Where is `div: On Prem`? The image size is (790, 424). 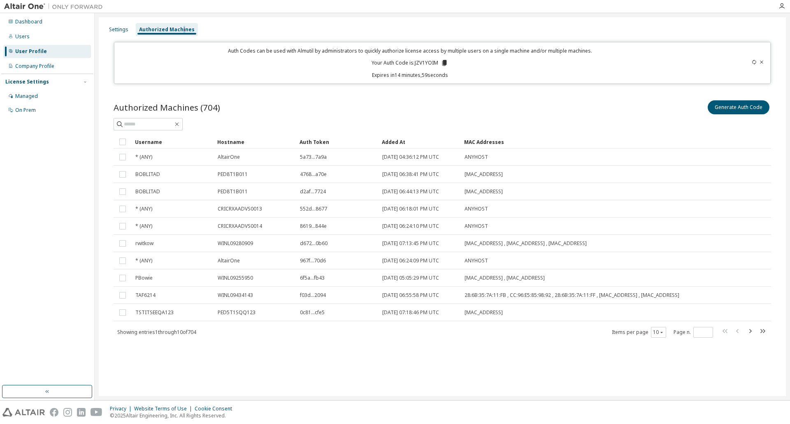
div: On Prem is located at coordinates (26, 110).